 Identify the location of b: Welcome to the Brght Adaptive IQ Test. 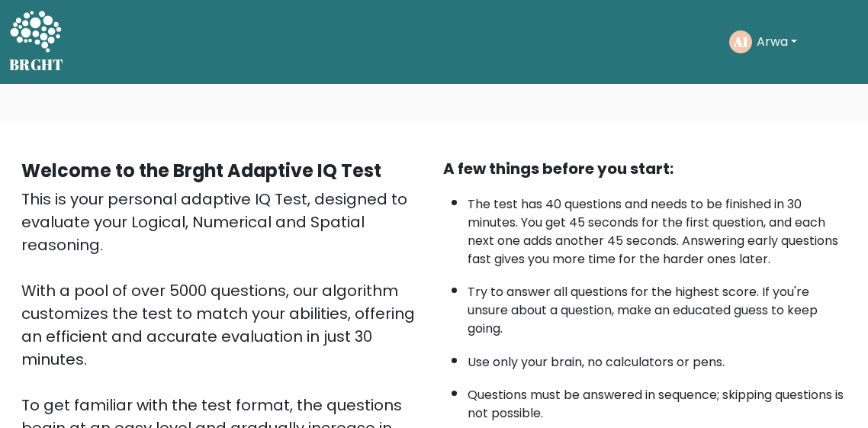
(202, 170).